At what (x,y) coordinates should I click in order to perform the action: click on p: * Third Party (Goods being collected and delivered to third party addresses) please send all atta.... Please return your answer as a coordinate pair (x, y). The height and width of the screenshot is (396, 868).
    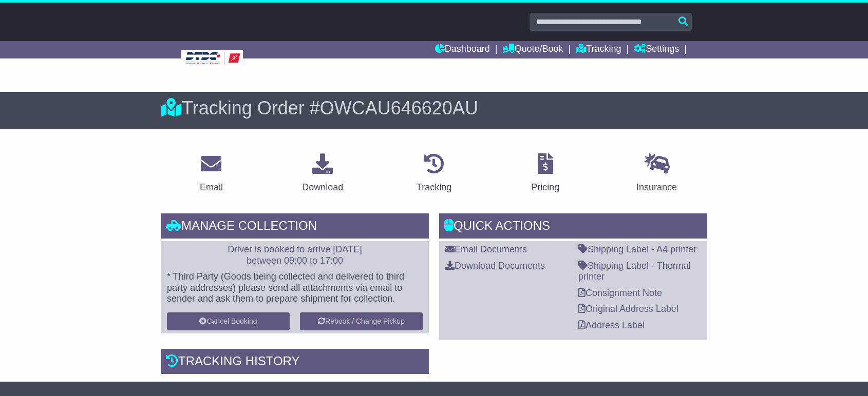
    Looking at the image, I should click on (294, 288).